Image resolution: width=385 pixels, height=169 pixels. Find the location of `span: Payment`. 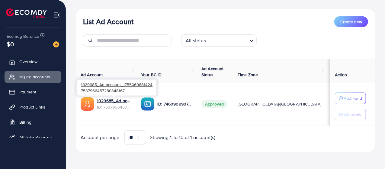

span: Payment is located at coordinates (28, 92).